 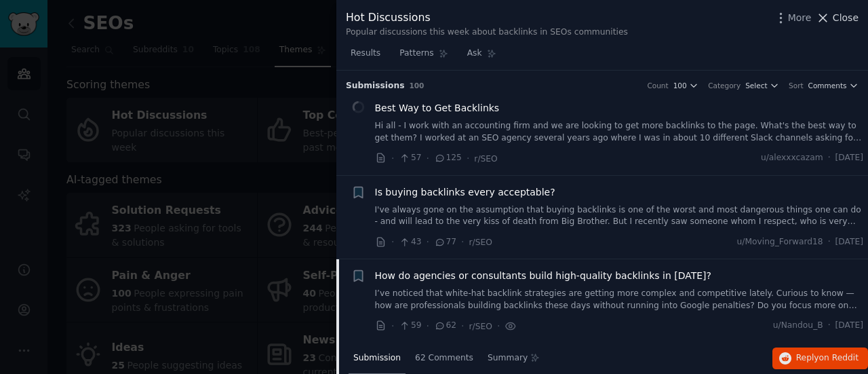 What do you see at coordinates (837, 18) in the screenshot?
I see `button: Close` at bounding box center [837, 18].